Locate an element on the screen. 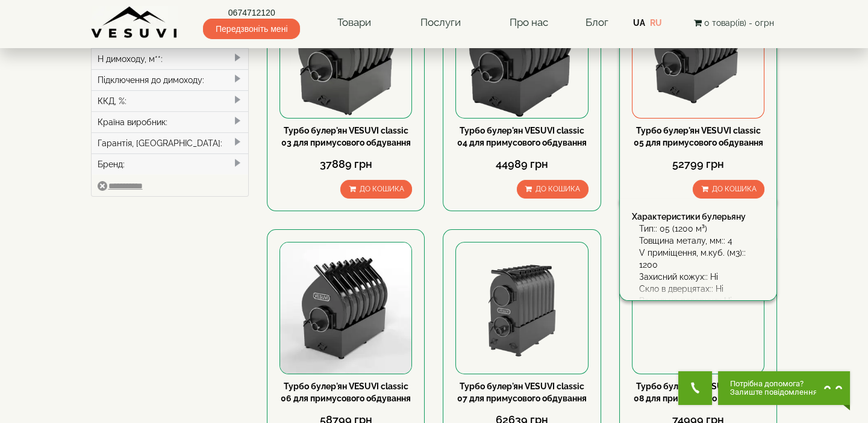 The height and width of the screenshot is (423, 868). a: Блог is located at coordinates (597, 22).